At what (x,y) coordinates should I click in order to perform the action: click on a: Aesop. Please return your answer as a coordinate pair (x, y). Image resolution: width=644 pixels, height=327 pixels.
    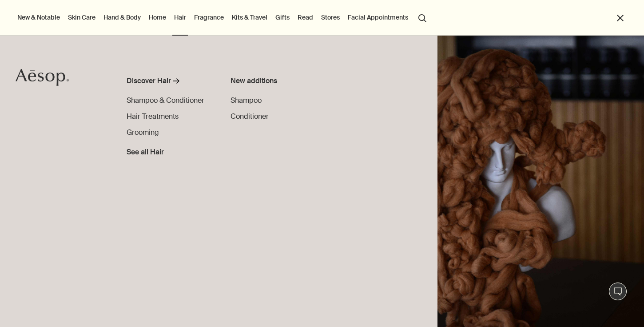
    Looking at the image, I should click on (42, 78).